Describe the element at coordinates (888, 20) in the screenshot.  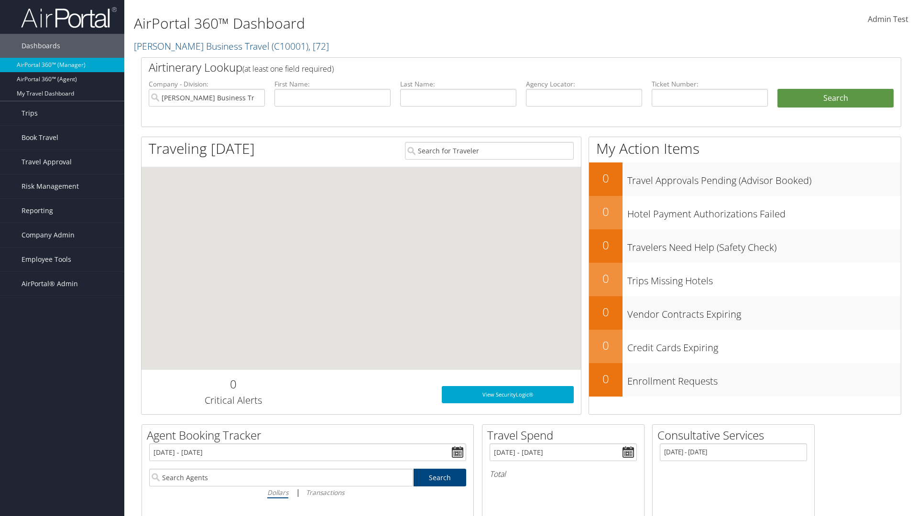
I see `a: Admin Test` at that location.